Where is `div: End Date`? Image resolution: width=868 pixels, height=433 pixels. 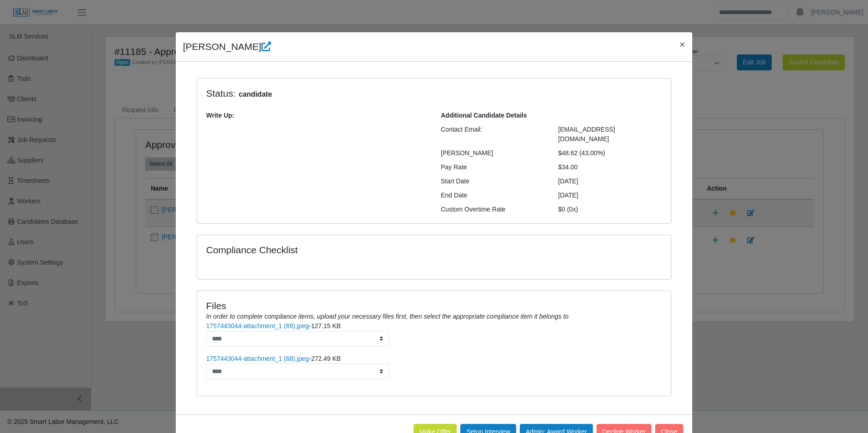
div: End Date is located at coordinates (492, 195).